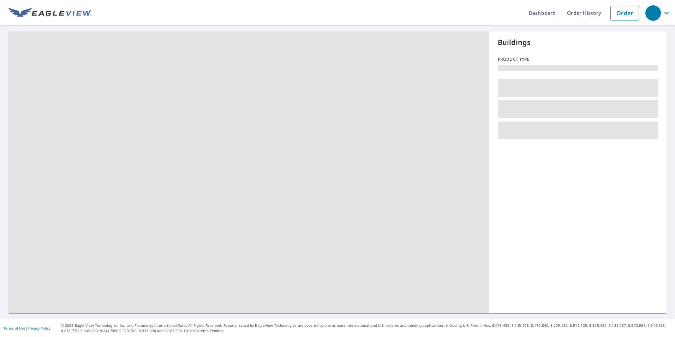  I want to click on p: © 2025 Eagle View Technologies, Inc. and Pictometry International Corp. All Rights Reserved. Repo..., so click(366, 328).